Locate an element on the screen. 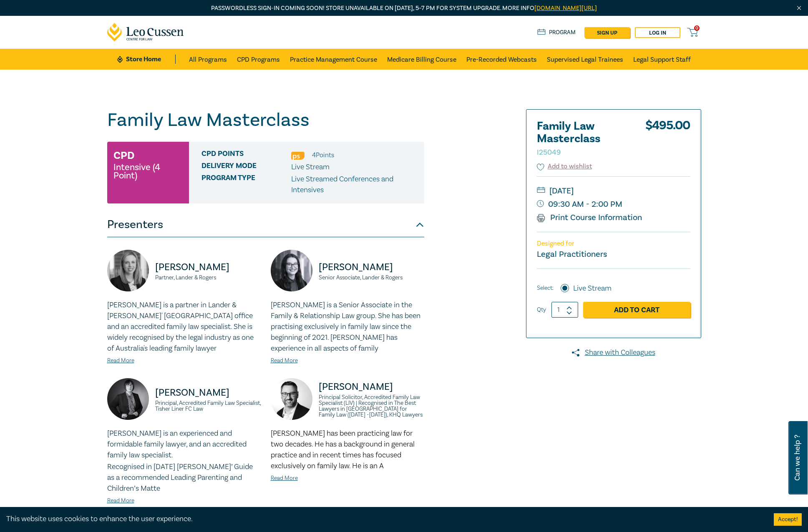 The height and width of the screenshot is (532, 808). img: Professional Skills is located at coordinates (297, 156).